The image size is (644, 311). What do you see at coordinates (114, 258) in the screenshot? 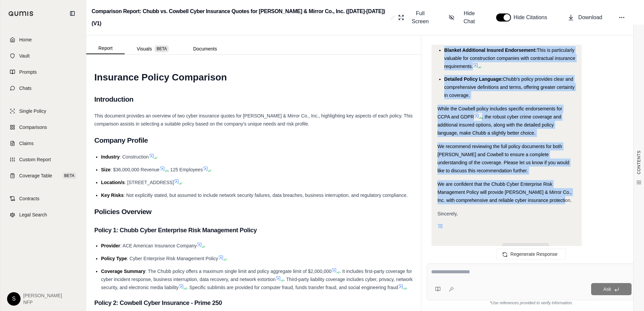
I see `span: Policy Type` at bounding box center [114, 258].